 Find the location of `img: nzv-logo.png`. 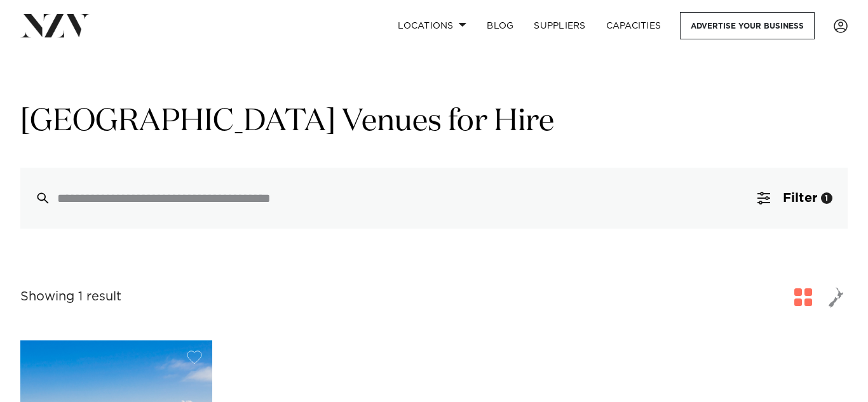

img: nzv-logo.png is located at coordinates (55, 25).